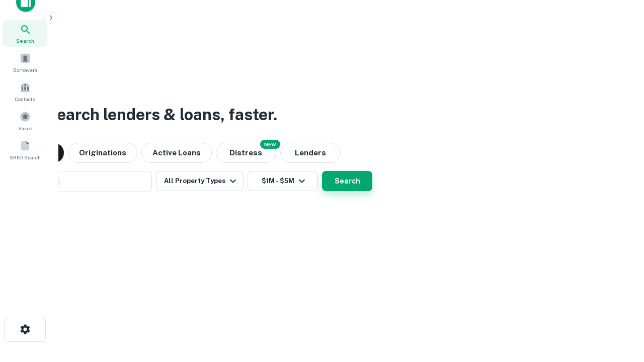 Image resolution: width=644 pixels, height=362 pixels. What do you see at coordinates (25, 62) in the screenshot?
I see `a: Borrowers` at bounding box center [25, 62].